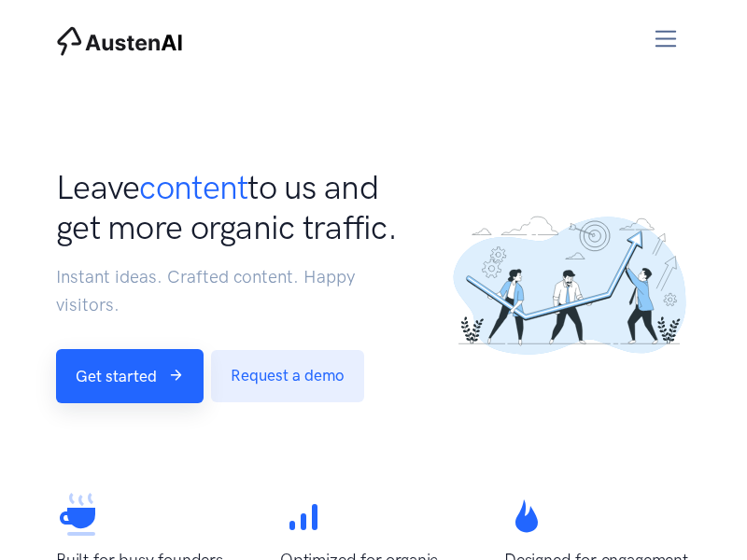 This screenshot has width=747, height=560. I want to click on span: content, so click(193, 187).